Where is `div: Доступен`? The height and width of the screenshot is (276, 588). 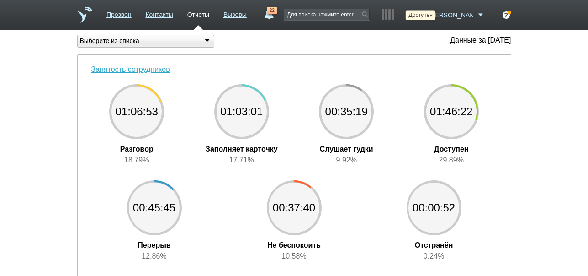 div: Доступен is located at coordinates (451, 147).